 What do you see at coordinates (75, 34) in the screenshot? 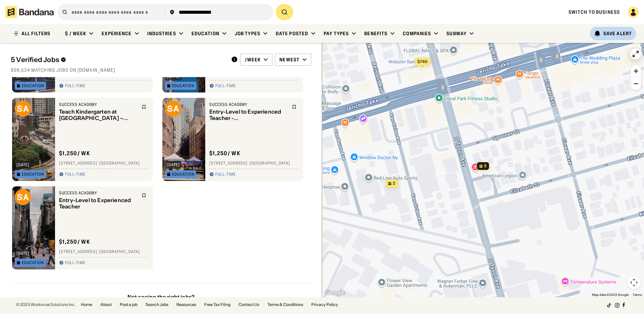
I see `div: $ / week` at bounding box center [75, 34].